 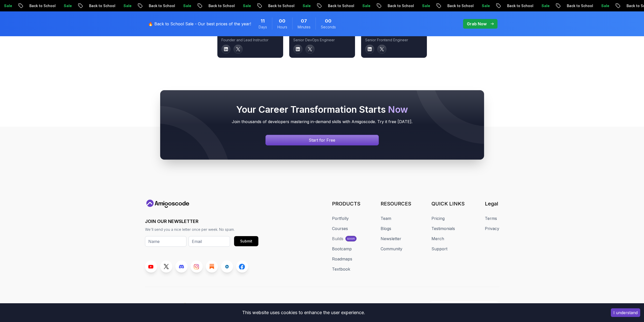 I want to click on span: Now, so click(x=398, y=109).